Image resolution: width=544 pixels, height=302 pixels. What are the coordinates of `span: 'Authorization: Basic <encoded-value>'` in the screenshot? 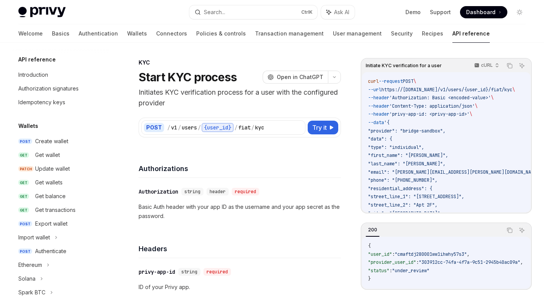 It's located at (440, 98).